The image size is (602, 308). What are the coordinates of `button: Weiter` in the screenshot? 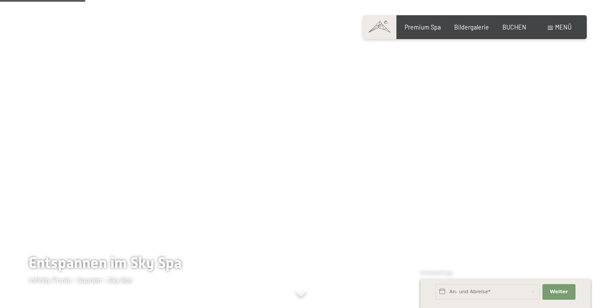 It's located at (559, 292).